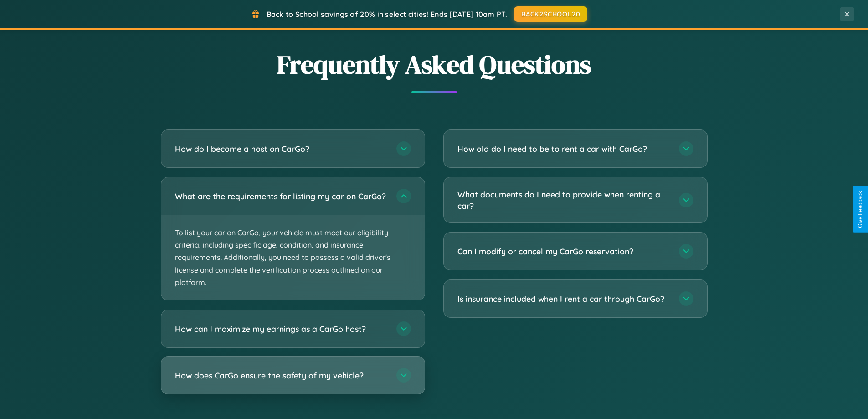 This screenshot has height=419, width=868. Describe the element at coordinates (293, 258) in the screenshot. I see `p: To list your car on CarGo, your vehicle must meet our eligibility criteria, including specific ag...` at that location.